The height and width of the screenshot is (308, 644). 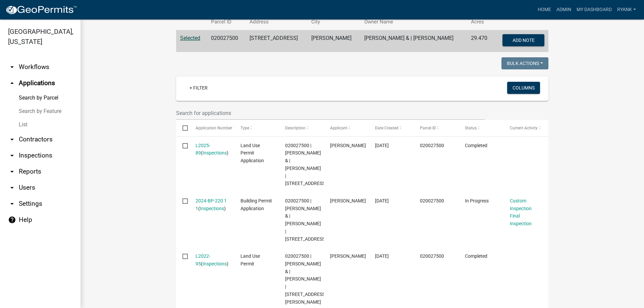 What do you see at coordinates (594, 10) in the screenshot?
I see `a: My Dashboard` at bounding box center [594, 10].